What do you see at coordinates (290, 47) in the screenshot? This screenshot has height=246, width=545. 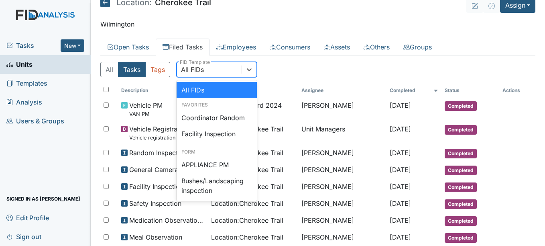 I see `a: Consumers` at bounding box center [290, 47].